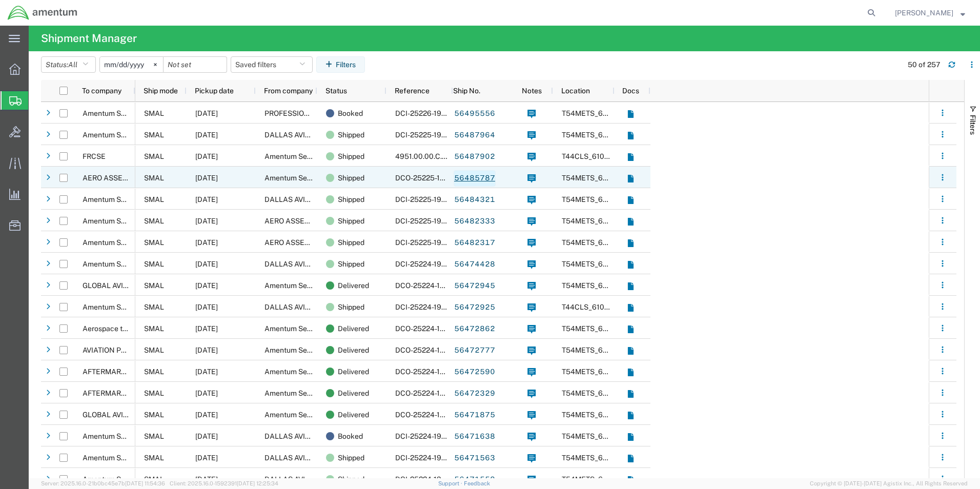 This screenshot has height=489, width=980. I want to click on span: DCO-25224-166727, so click(428, 285).